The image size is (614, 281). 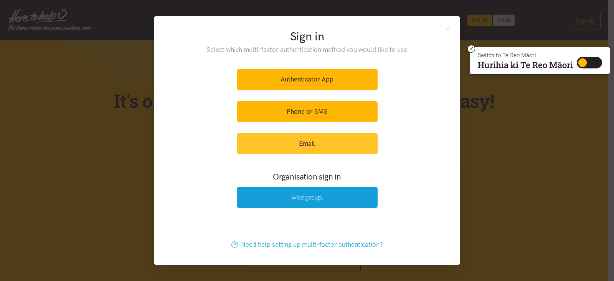 What do you see at coordinates (307, 50) in the screenshot?
I see `p: Select which multi-factor authentication method you would like to use` at bounding box center [307, 50].